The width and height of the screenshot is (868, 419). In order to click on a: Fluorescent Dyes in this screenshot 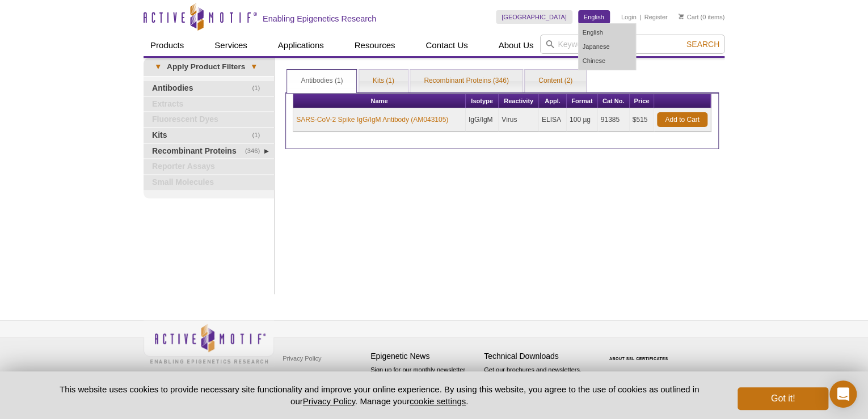, I will do `click(209, 119)`.